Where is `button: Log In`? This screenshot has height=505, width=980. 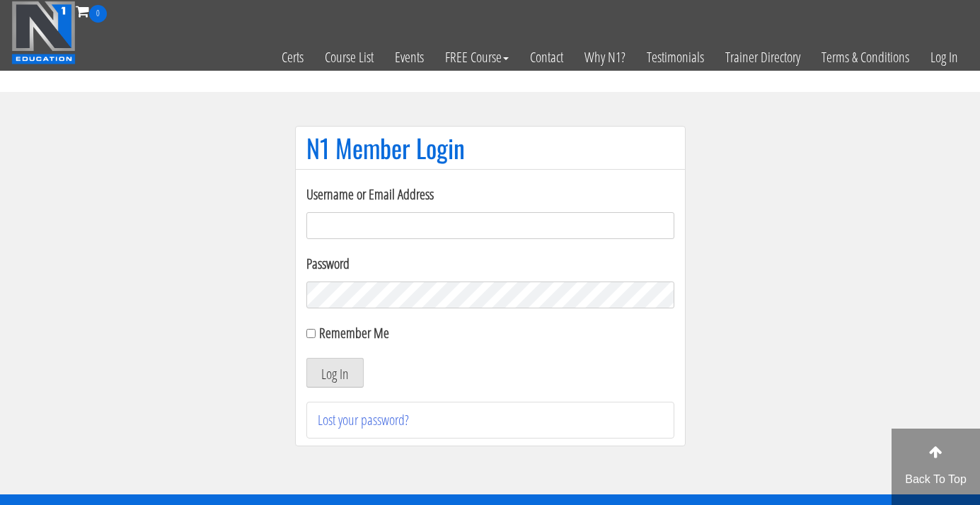
button: Log In is located at coordinates (335, 372).